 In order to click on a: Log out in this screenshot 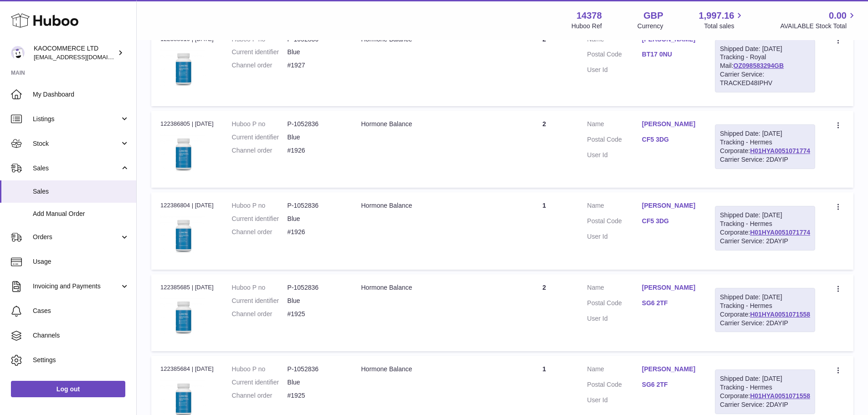, I will do `click(68, 389)`.